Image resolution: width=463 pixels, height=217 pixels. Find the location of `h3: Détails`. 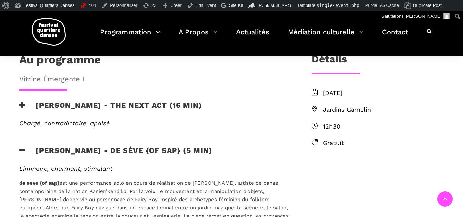

h3: Détails is located at coordinates (329, 61).